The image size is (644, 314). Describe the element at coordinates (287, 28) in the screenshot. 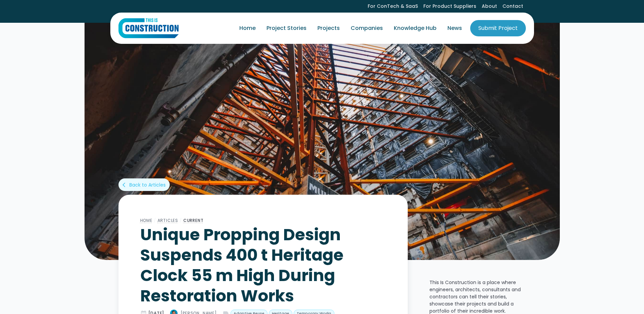

I see `a: Project Stories` at that location.